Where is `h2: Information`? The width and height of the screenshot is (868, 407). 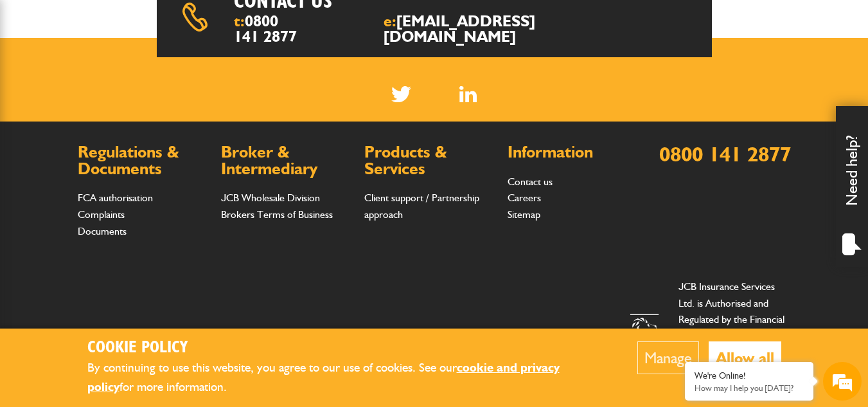 h2: Information is located at coordinates (573, 152).